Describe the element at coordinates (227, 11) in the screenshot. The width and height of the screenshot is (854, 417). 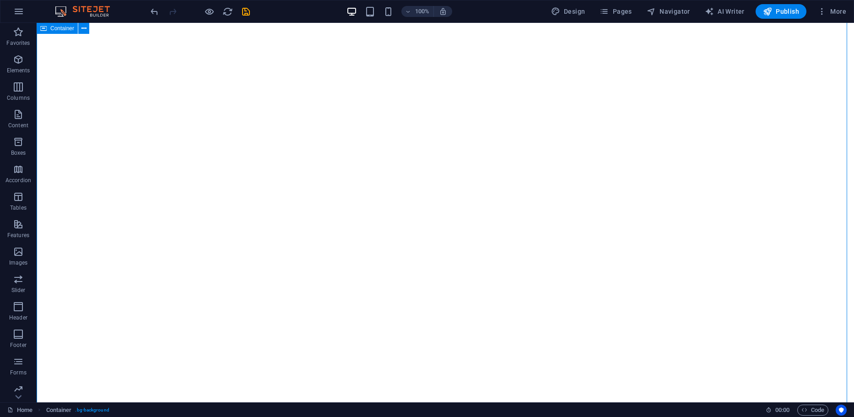
I see `i: Reload page` at that location.